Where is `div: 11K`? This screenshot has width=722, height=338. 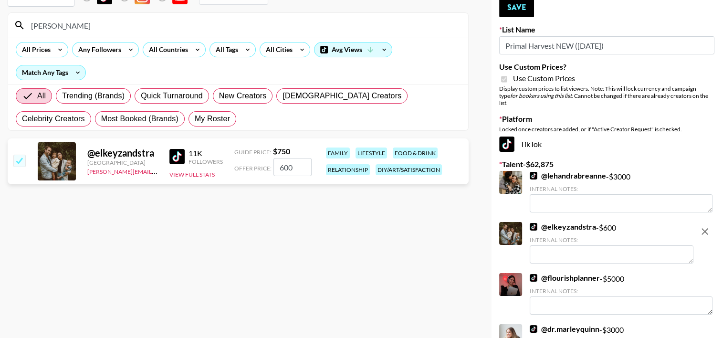
div: 11K is located at coordinates (206, 153).